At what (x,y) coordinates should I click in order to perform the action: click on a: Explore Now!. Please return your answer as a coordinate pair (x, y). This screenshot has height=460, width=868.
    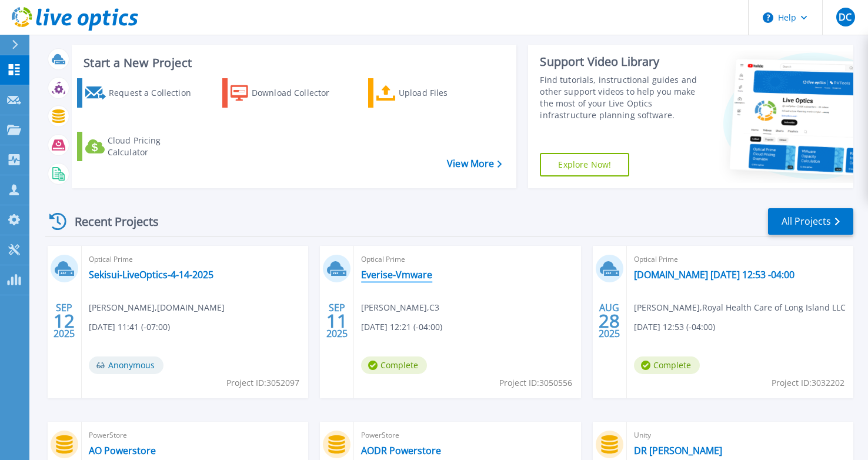
    Looking at the image, I should click on (584, 165).